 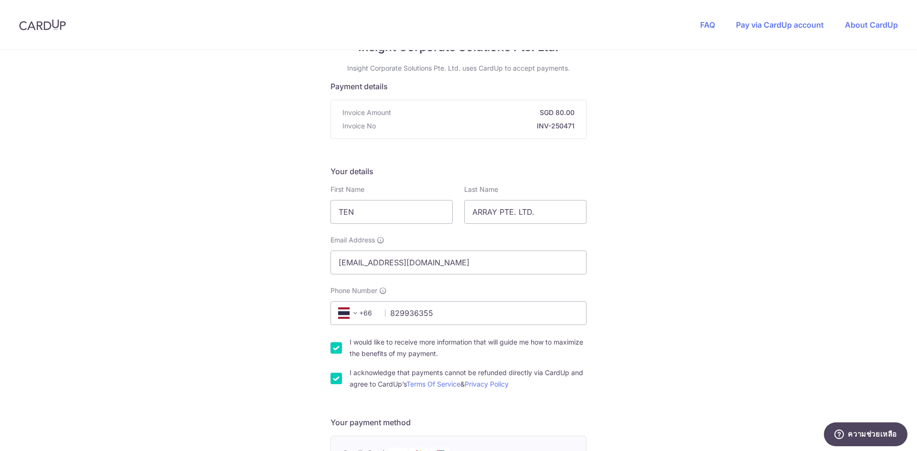 I want to click on label: Last Name, so click(x=481, y=190).